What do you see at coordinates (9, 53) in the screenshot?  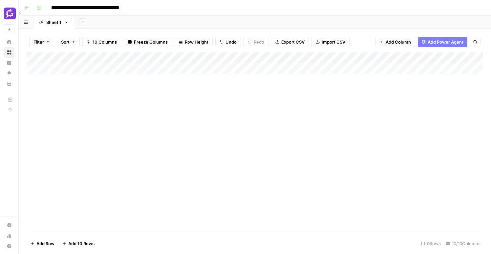 I see `a: Browse` at bounding box center [9, 53].